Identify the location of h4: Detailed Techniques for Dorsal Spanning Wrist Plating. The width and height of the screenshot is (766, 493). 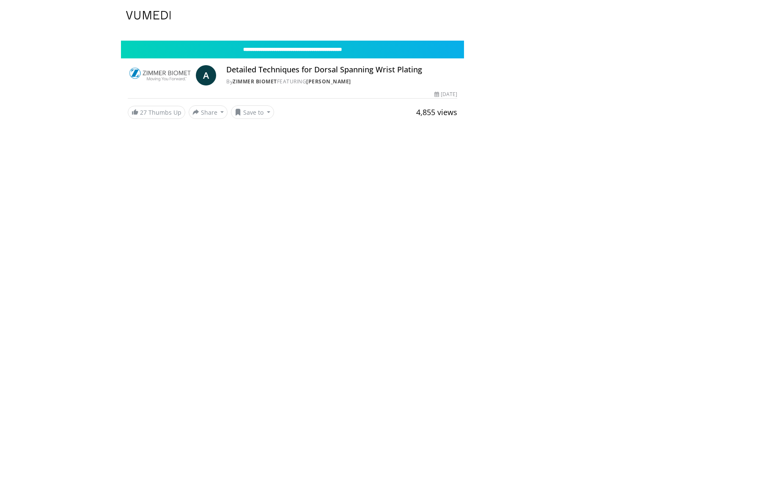
(342, 70).